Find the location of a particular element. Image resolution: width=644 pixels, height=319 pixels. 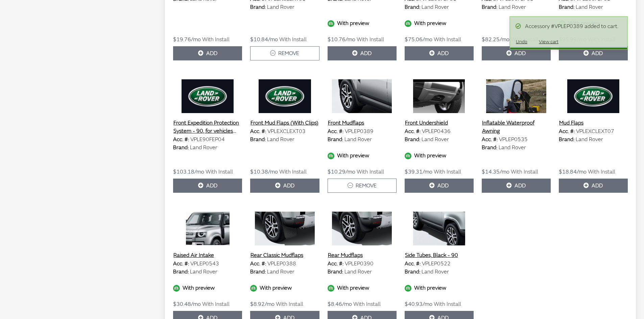

span: VPLEP0543 is located at coordinates (204, 264).